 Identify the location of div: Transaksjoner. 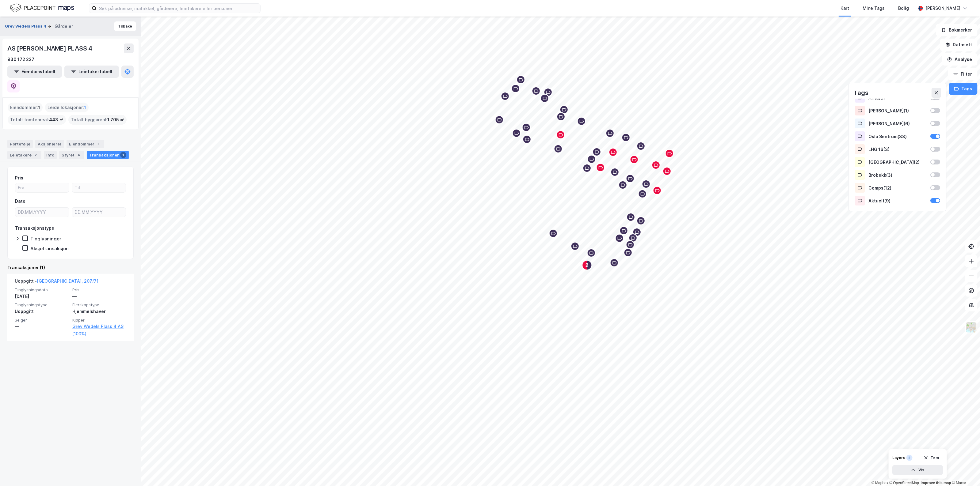
(107, 155).